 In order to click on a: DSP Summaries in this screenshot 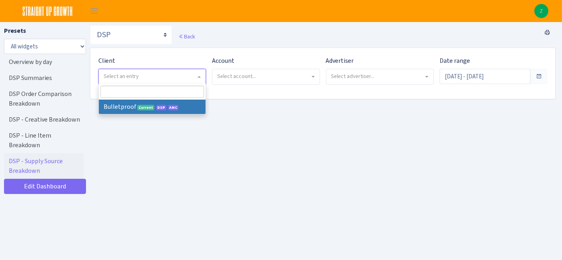, I will do `click(44, 78)`.